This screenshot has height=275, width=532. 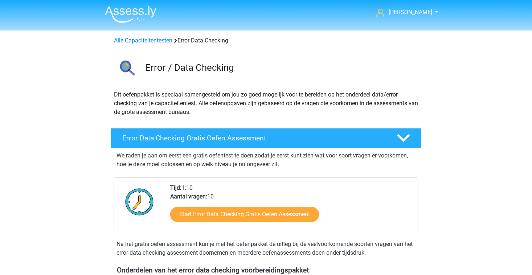 I want to click on img: Klok, so click(x=139, y=202).